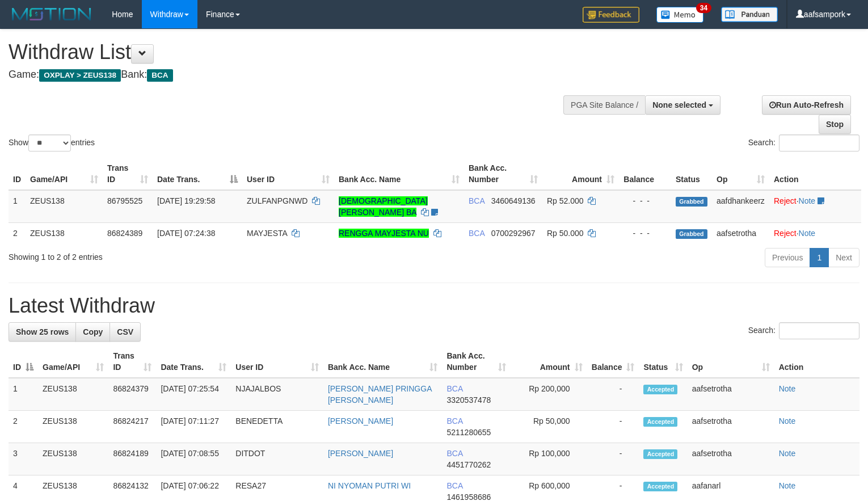  I want to click on span: Rp 50.000, so click(565, 233).